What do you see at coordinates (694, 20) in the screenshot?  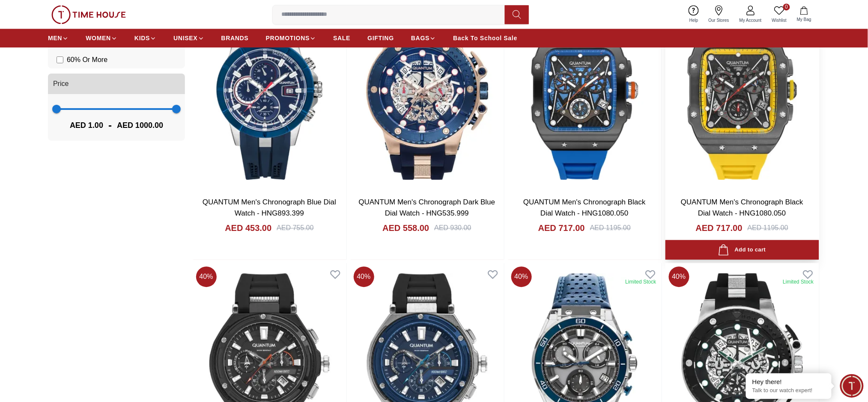 I see `span: Help` at bounding box center [694, 20].